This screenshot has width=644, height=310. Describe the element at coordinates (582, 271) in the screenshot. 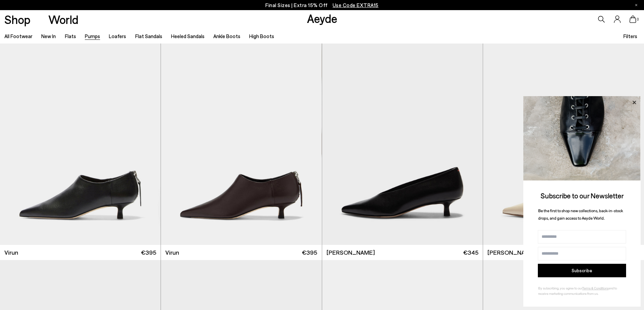

I see `button: Subscribe` at that location.